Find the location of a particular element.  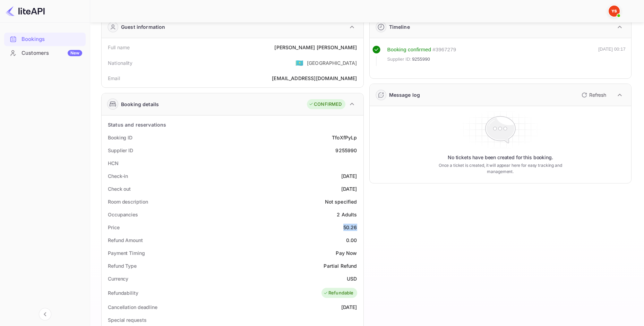

div: TfoXfPyLp is located at coordinates (344, 137).